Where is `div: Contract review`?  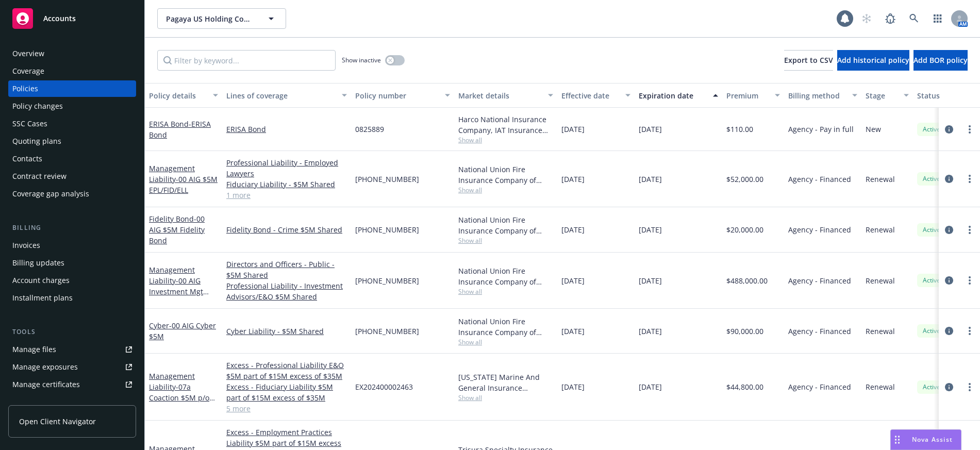
div: Contract review is located at coordinates (39, 176).